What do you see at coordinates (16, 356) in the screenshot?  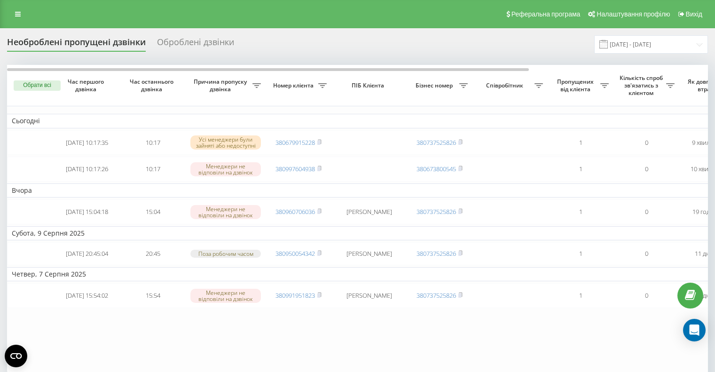 I see `button: Open CMP widget` at bounding box center [16, 356].